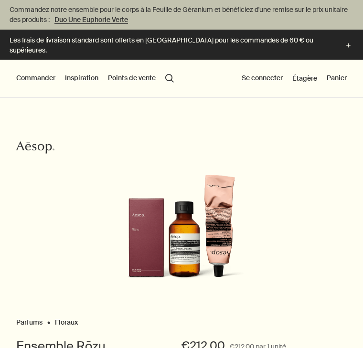 This screenshot has height=348, width=363. What do you see at coordinates (95, 79) in the screenshot?
I see `nav: primary` at bounding box center [95, 79].